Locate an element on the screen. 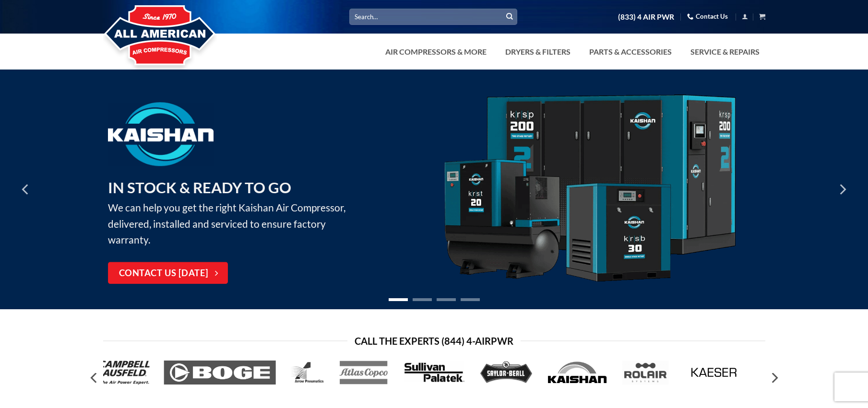 The width and height of the screenshot is (868, 408). p: We can help you get the right Kaishan Air Compressor, delivered, installed and serviced to ensure... is located at coordinates (234, 212).